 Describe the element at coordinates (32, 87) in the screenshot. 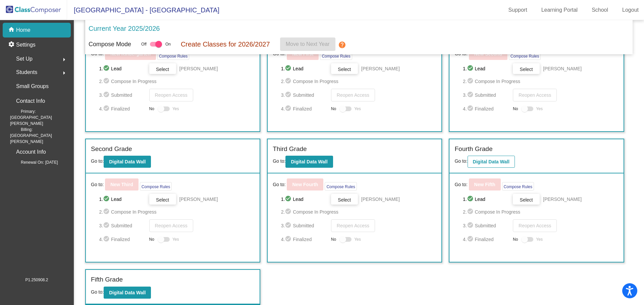

I see `p: Small Groups` at that location.